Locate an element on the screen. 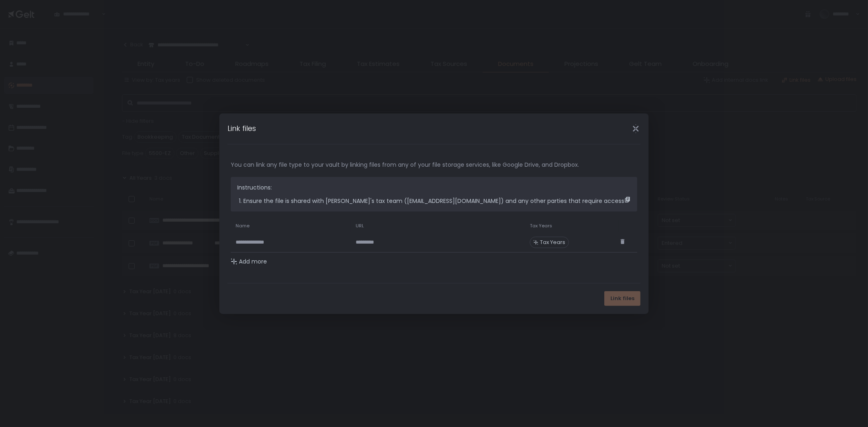  button: Add more is located at coordinates (249, 262).